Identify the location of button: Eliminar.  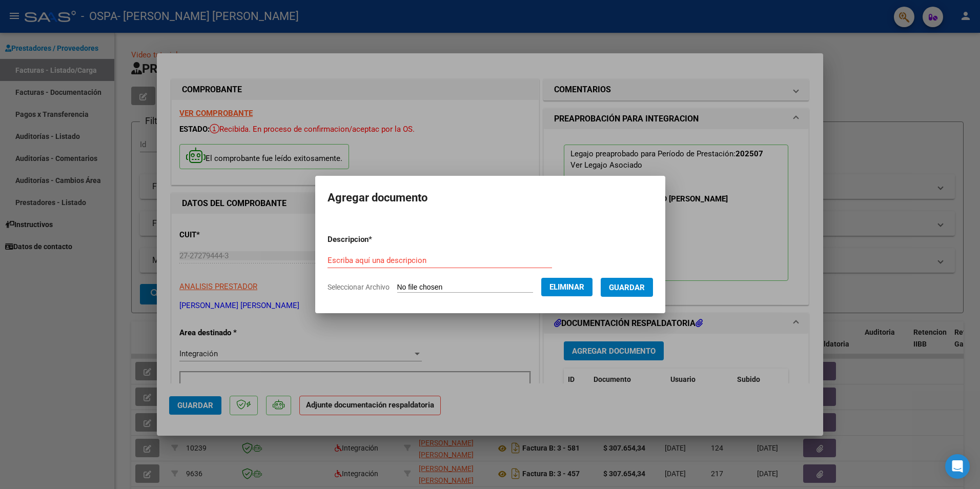
(567, 287).